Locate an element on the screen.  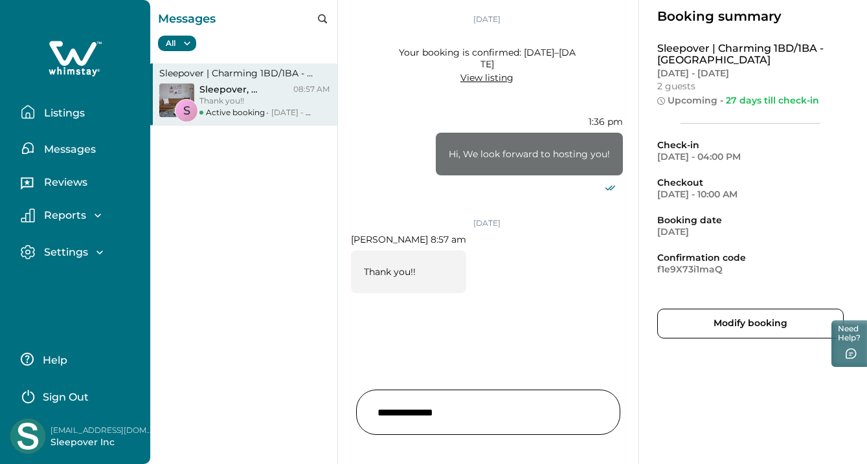
button: Reviews is located at coordinates (80, 185).